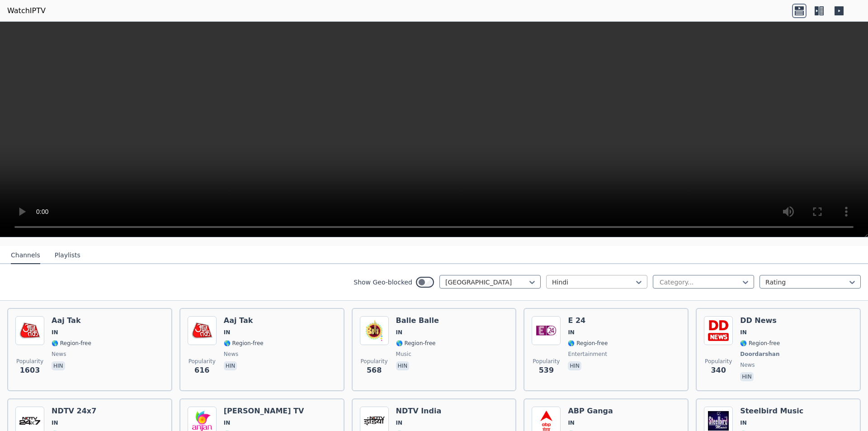  What do you see at coordinates (546, 331) in the screenshot?
I see `img: E 24` at bounding box center [546, 331].